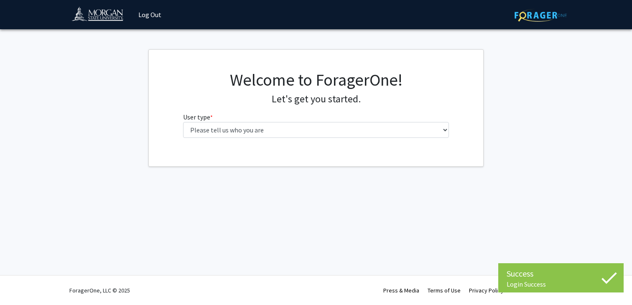 This screenshot has height=305, width=632. I want to click on div: Login Success, so click(561, 284).